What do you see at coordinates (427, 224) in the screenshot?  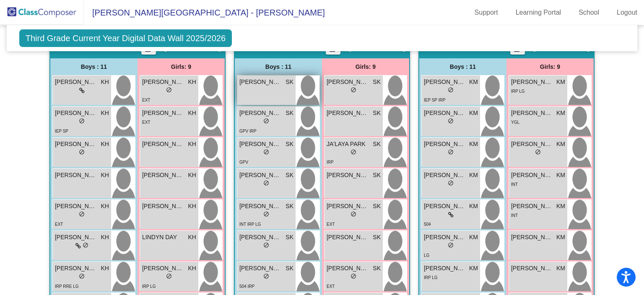 I see `span: 504` at bounding box center [427, 224].